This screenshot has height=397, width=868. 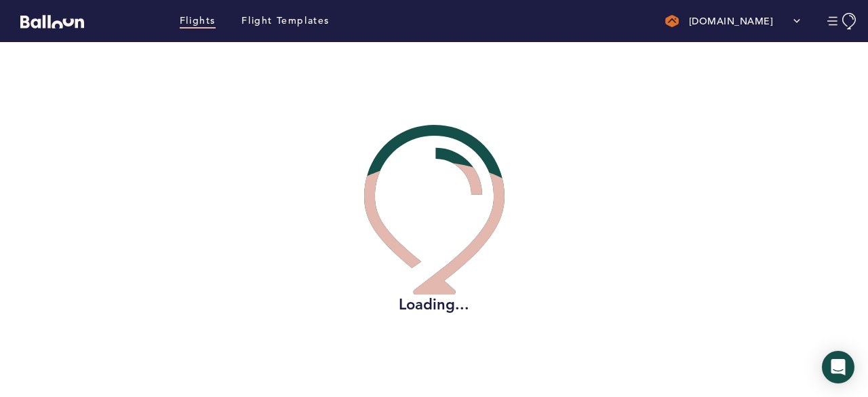 I want to click on h2: Loading..., so click(x=434, y=304).